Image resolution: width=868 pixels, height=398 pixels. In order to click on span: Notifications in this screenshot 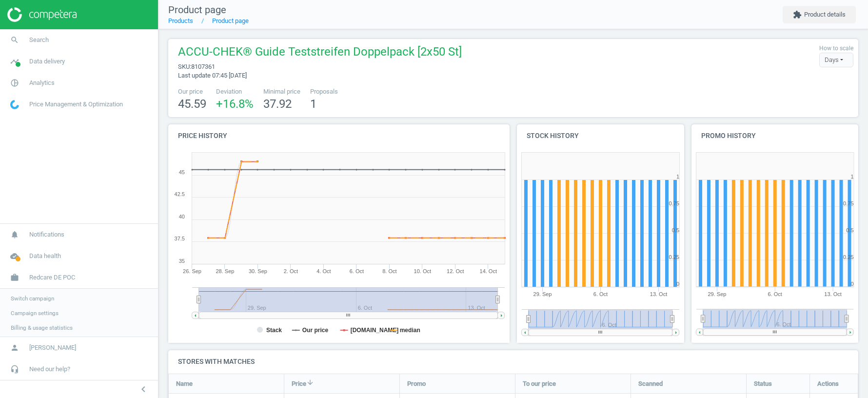, I will do `click(47, 234)`.